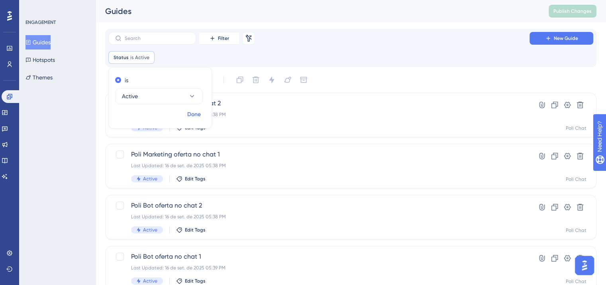 This screenshot has width=606, height=285. What do you see at coordinates (39, 77) in the screenshot?
I see `button: Themes` at bounding box center [39, 77].